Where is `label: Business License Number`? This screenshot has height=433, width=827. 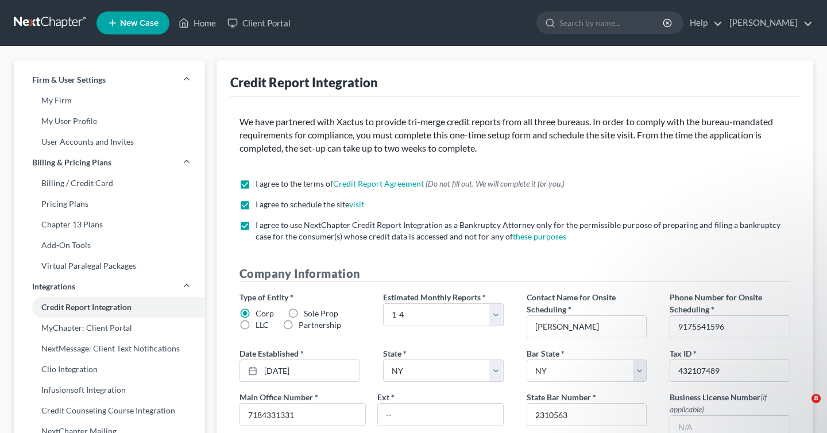 label: Business License Number is located at coordinates (730, 403).